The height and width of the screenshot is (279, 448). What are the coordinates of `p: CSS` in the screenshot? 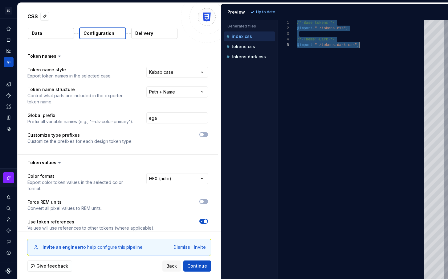 It's located at (33, 16).